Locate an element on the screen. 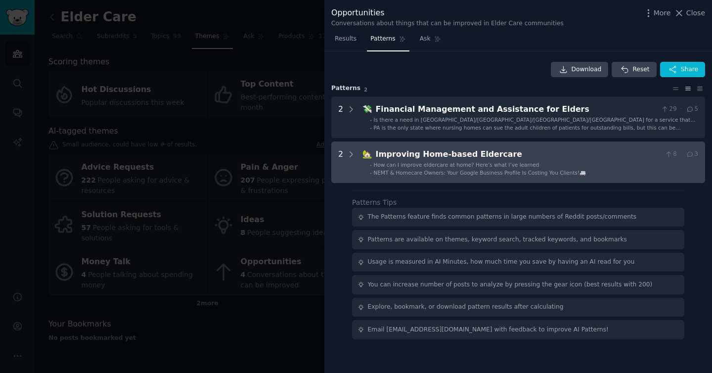 The height and width of the screenshot is (373, 712). span: NEMT & Homecare Owners: Your Google Business Profile Is Costing You Clients!🚐 is located at coordinates (480, 173).